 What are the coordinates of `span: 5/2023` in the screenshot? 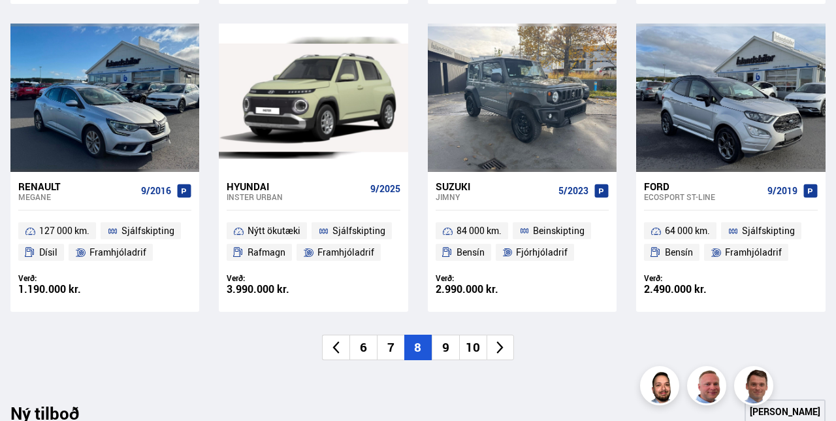 It's located at (573, 191).